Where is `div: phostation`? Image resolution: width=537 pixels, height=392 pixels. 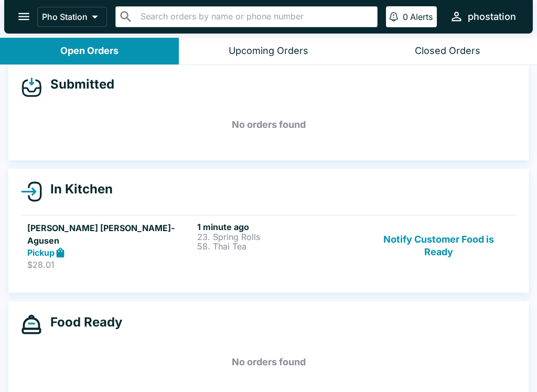
div: phostation is located at coordinates (492, 17).